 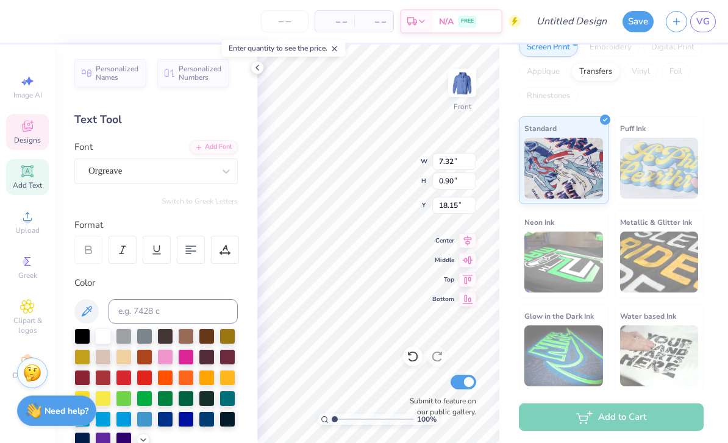 I want to click on span: Glow in the Dark Ink, so click(x=559, y=316).